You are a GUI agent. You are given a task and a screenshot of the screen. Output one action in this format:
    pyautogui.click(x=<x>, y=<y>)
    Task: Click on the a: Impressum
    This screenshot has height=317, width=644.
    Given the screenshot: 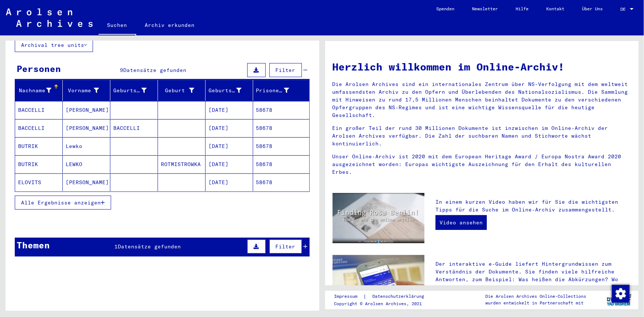 What is the action you would take?
    pyautogui.click(x=349, y=297)
    